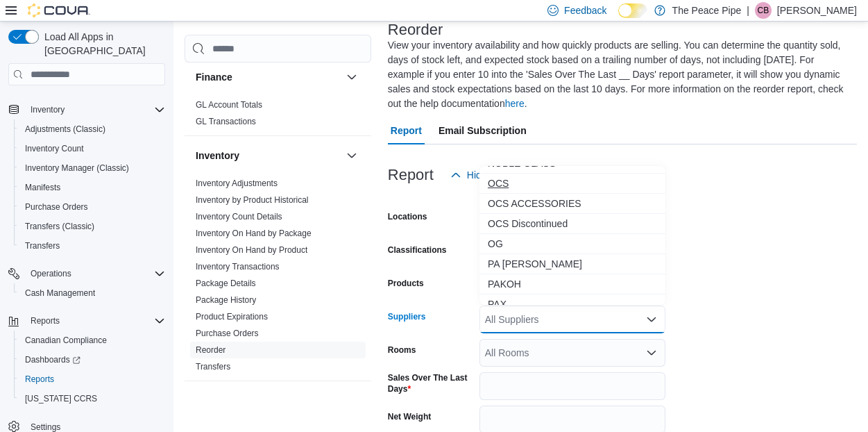  I want to click on label: Classifications, so click(417, 250).